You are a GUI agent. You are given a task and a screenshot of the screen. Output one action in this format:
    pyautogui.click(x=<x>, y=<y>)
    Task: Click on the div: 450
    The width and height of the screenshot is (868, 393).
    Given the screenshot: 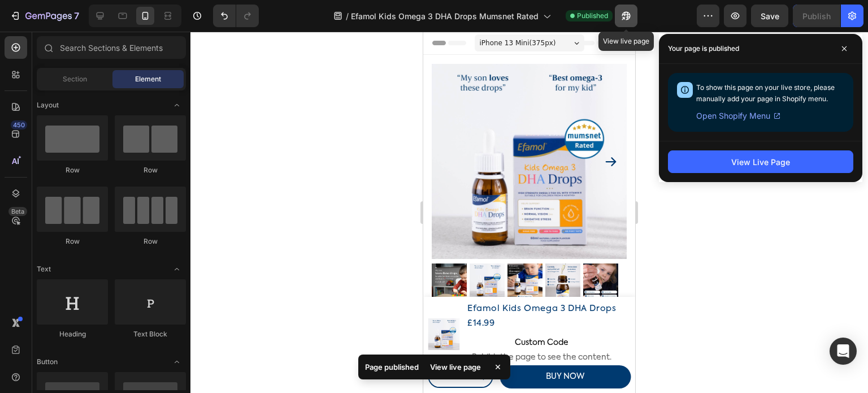 What is the action you would take?
    pyautogui.click(x=19, y=125)
    